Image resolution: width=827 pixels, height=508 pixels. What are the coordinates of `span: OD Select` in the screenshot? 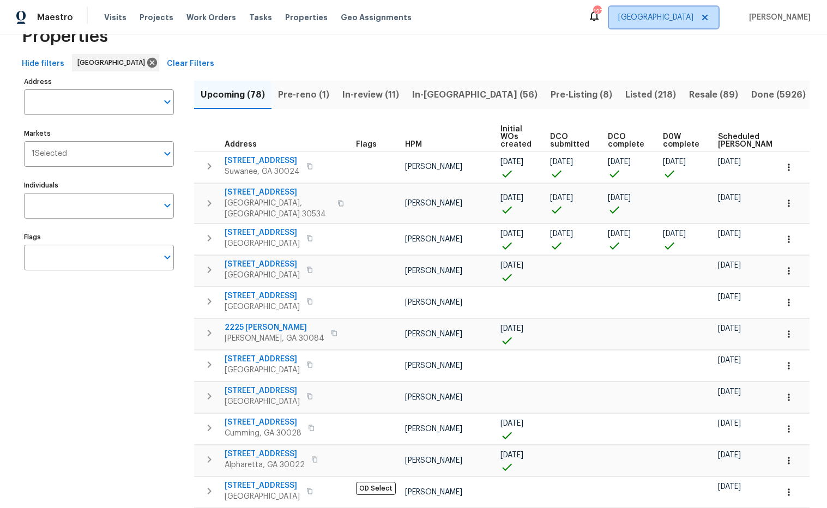 It's located at (376, 488).